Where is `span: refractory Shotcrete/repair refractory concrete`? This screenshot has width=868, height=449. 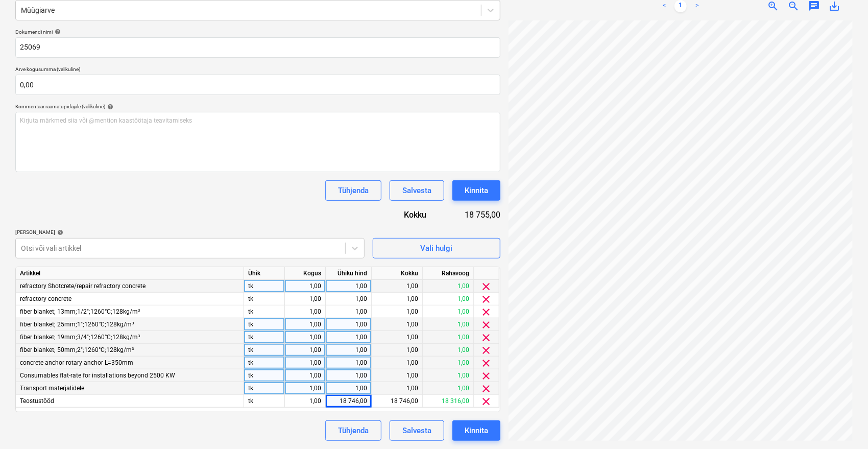
span: refractory Shotcrete/repair refractory concrete is located at coordinates (82, 286).